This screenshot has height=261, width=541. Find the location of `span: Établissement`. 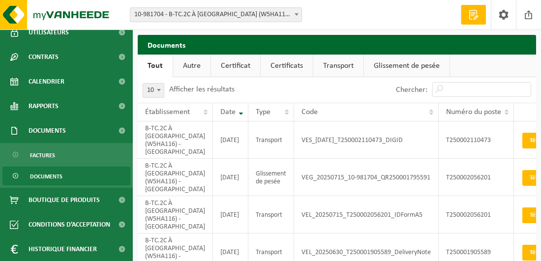

span: Établissement is located at coordinates (167, 112).